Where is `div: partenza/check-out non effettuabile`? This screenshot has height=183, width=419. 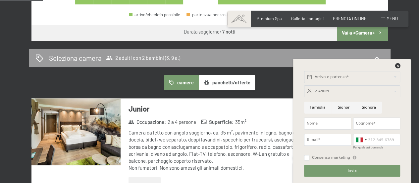 div: partenza/check-out non effettuabile is located at coordinates (224, 15).